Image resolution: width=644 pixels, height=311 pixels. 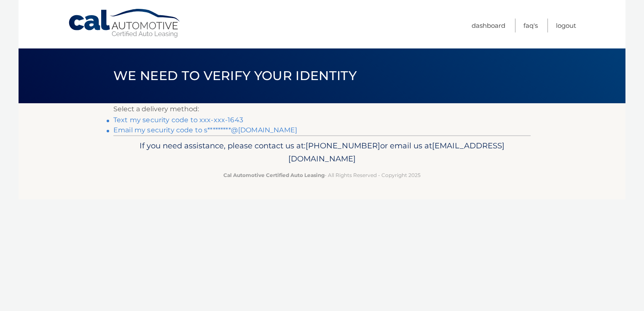 I want to click on a: Text my security code to xxx-xxx-1643, so click(x=178, y=120).